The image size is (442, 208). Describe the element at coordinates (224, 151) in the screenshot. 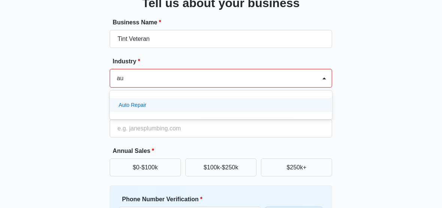

I see `label: Annual Sales` at that location.